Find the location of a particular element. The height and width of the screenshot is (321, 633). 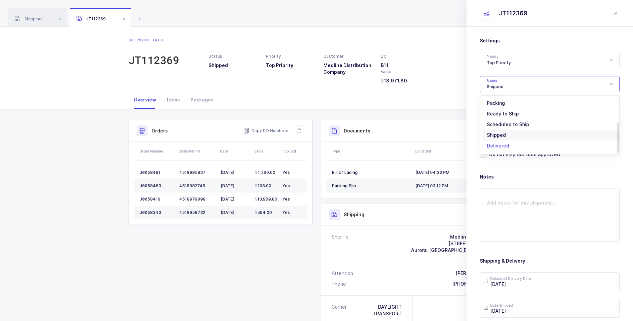

button: Copy PO Numbers is located at coordinates (265, 131).